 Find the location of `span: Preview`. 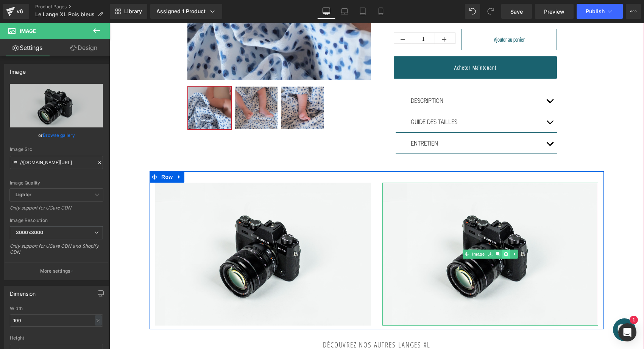

span: Preview is located at coordinates (555, 11).